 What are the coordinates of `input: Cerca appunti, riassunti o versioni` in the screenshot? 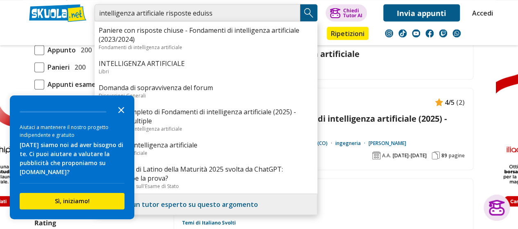 It's located at (198, 13).